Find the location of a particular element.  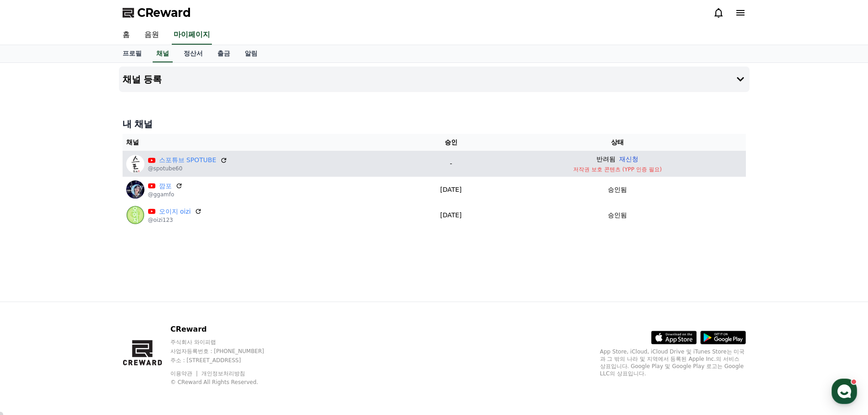

a: 이용약관 is located at coordinates (185, 374).